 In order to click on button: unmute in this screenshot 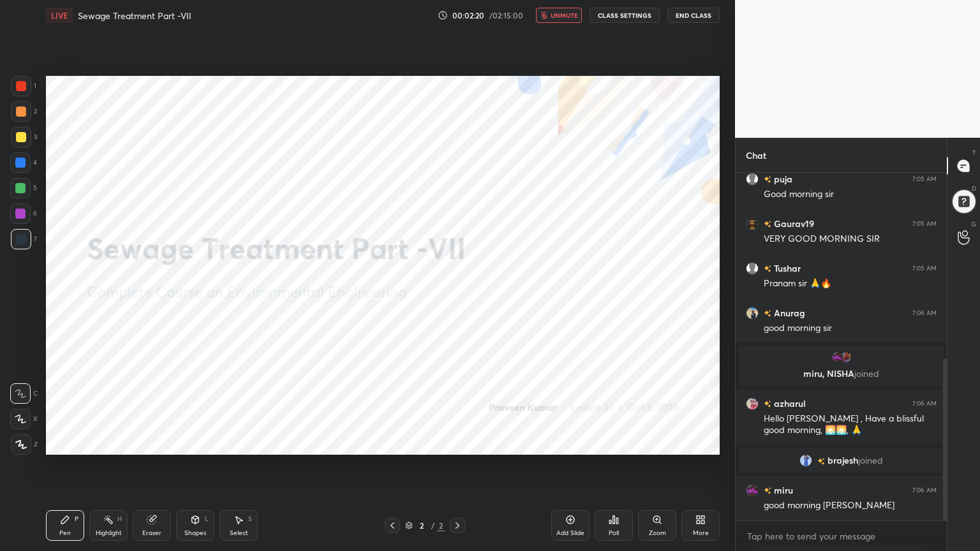, I will do `click(559, 15)`.